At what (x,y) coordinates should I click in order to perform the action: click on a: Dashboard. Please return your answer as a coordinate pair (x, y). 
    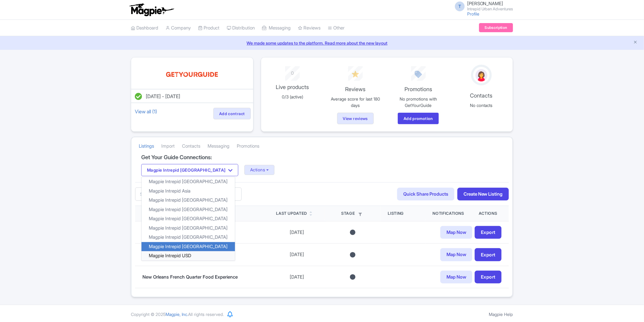
    Looking at the image, I should click on (144, 28).